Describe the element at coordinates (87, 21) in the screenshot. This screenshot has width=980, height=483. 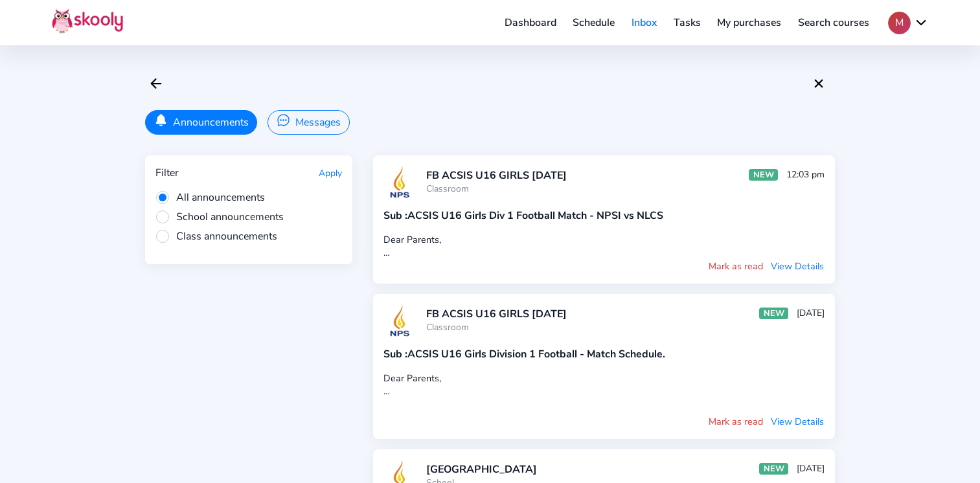
I see `img: Skooly` at that location.